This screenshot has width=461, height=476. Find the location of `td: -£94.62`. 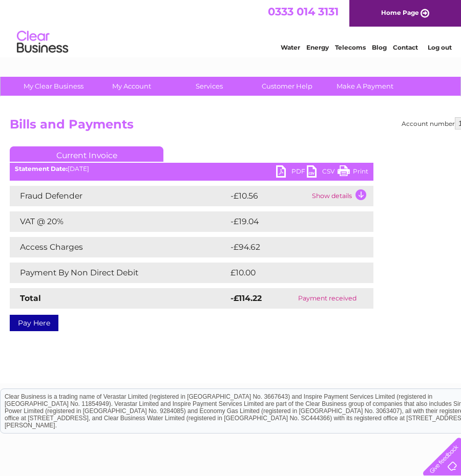

td: -£94.62 is located at coordinates (291, 247).